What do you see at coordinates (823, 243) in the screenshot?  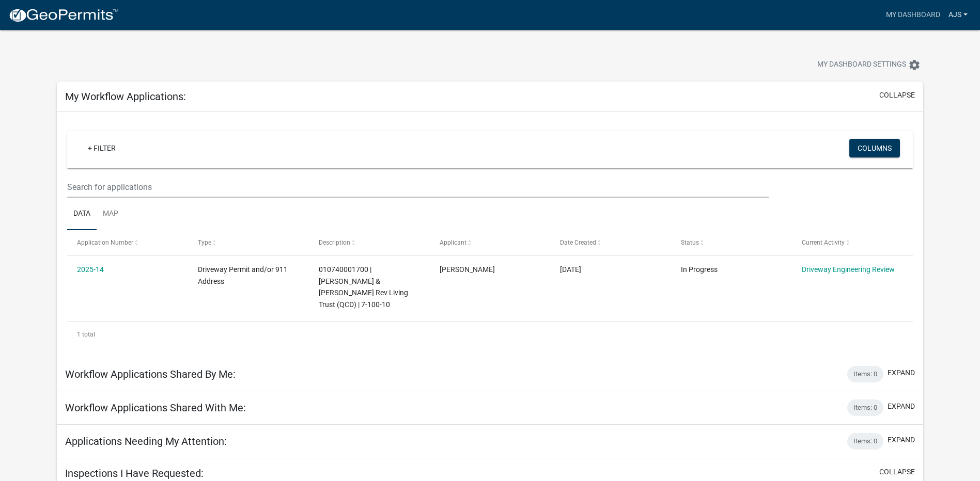 I see `span: Current Activity` at bounding box center [823, 243].